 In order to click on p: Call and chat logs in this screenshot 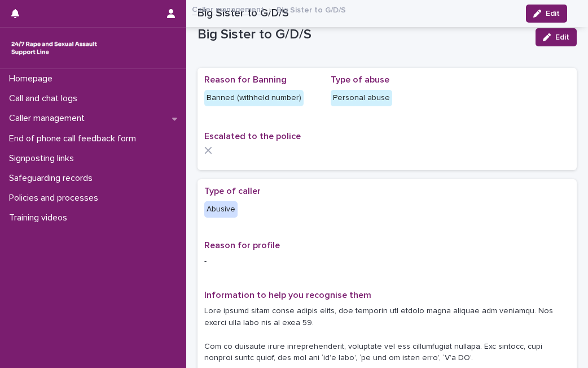, I will do `click(45, 98)`.